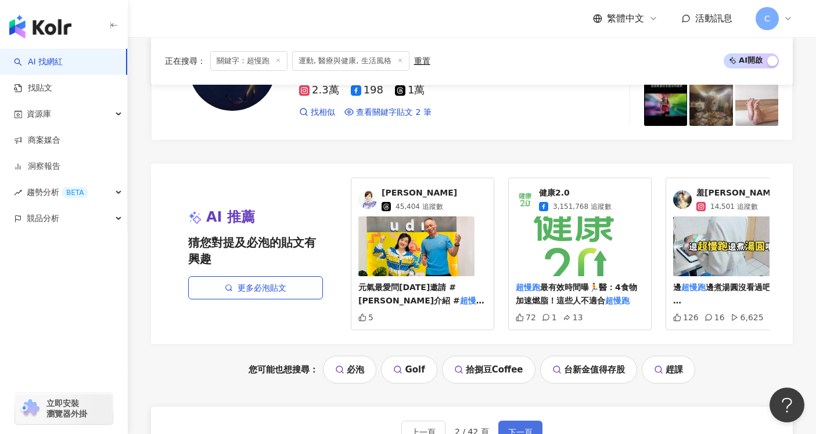  Describe the element at coordinates (582, 207) in the screenshot. I see `span: 3,151,768 追蹤數` at that location.